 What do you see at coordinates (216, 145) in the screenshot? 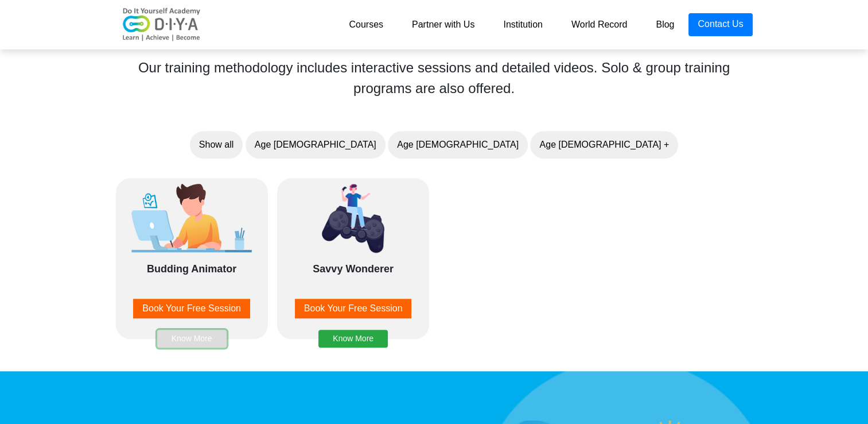
I see `button: Show all` at bounding box center [216, 145].